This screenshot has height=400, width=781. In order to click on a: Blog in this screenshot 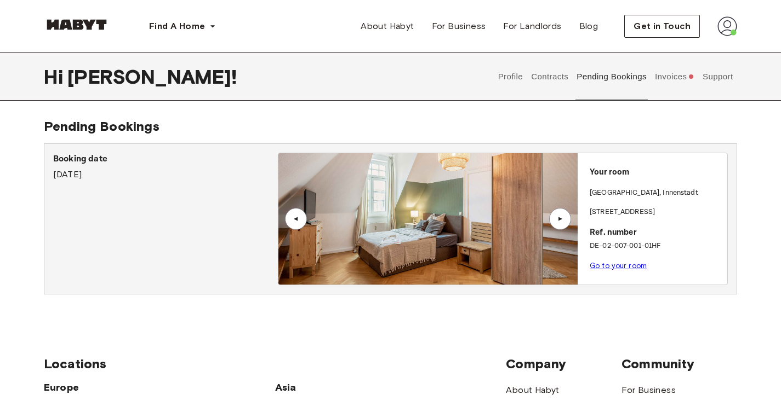, I will do `click(588, 26)`.